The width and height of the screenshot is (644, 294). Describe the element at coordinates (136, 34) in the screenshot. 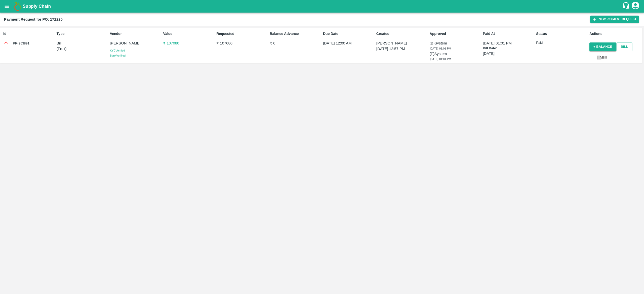

I see `p: Vendor` at that location.